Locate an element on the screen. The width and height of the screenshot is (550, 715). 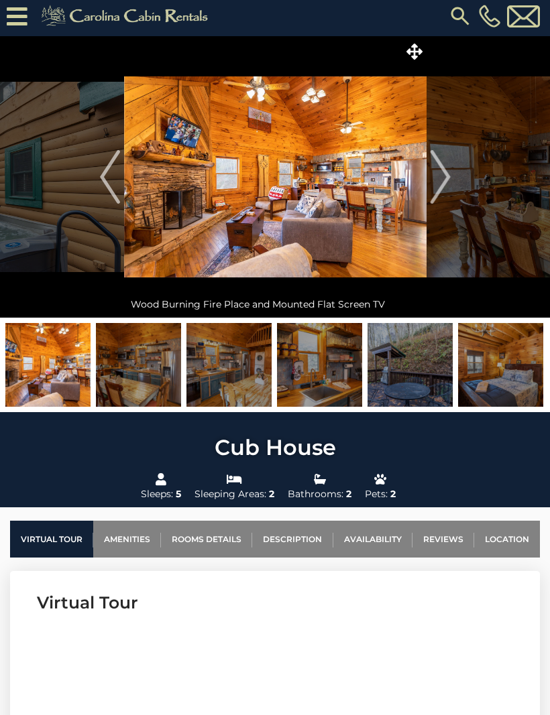
img: 163279501 is located at coordinates (229, 365).